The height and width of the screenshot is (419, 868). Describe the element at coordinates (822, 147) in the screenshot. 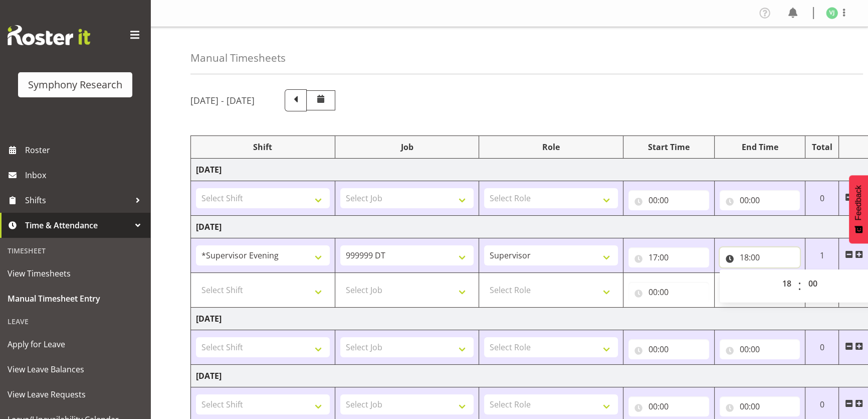

I see `div: Total` at that location.